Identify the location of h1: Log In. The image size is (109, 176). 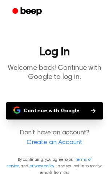
(54, 52).